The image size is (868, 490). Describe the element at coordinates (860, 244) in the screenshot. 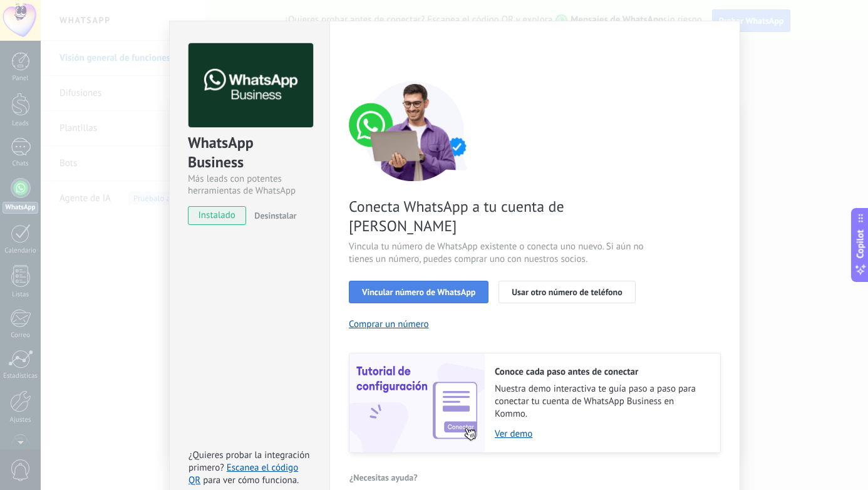

I see `span: Copilot` at that location.